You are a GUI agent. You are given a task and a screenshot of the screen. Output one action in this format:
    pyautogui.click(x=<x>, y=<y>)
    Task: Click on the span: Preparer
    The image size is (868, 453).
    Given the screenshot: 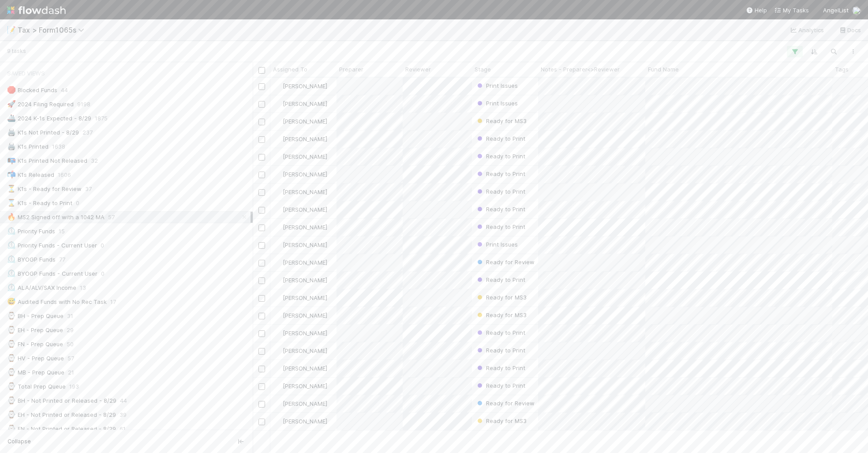 What is the action you would take?
    pyautogui.click(x=351, y=69)
    